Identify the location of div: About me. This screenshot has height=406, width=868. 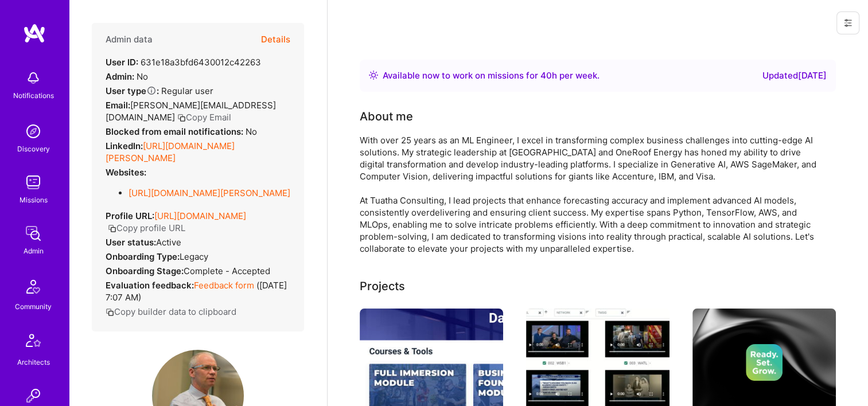
(386, 117).